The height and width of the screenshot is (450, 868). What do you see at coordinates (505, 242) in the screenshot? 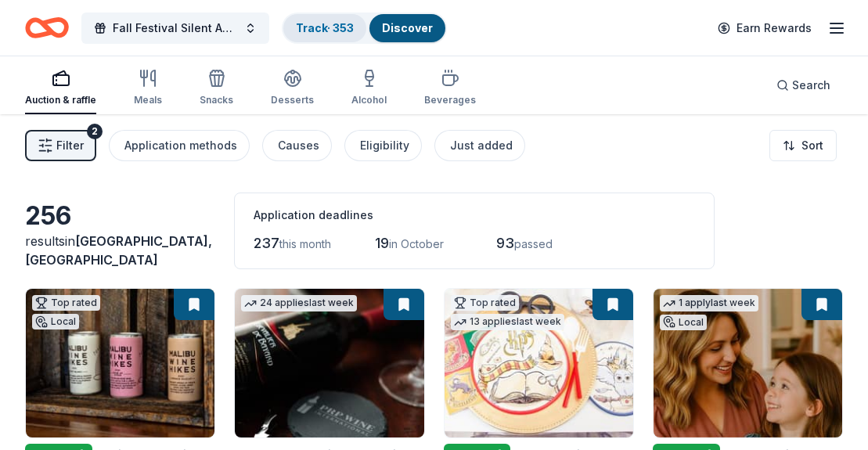
I see `span: 93` at bounding box center [505, 242].